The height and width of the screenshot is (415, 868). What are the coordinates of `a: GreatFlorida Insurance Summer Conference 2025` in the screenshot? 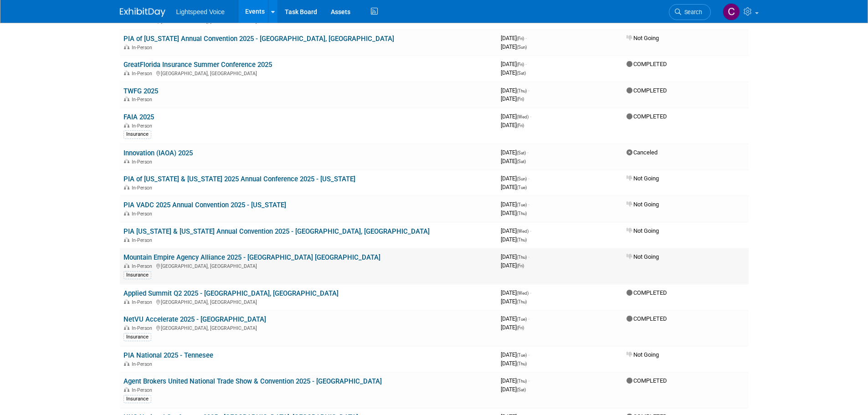 It's located at (198, 65).